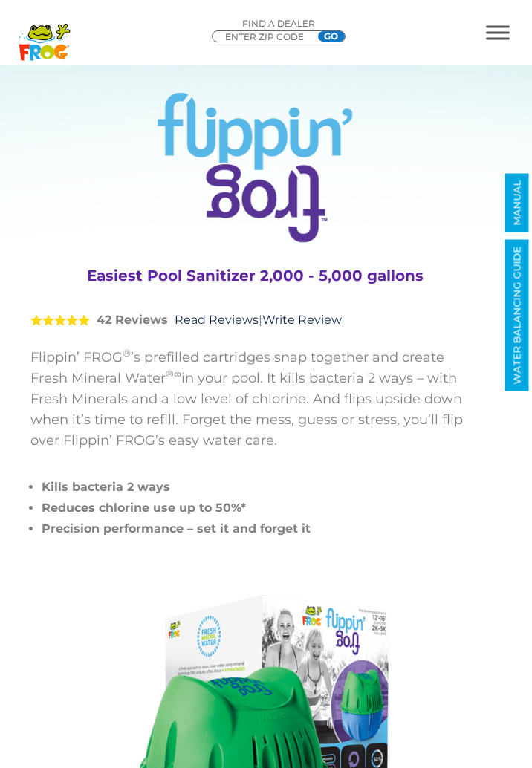 The height and width of the screenshot is (768, 532). What do you see at coordinates (260, 529) in the screenshot?
I see `li: Precision performance – set it and forget it` at bounding box center [260, 529].